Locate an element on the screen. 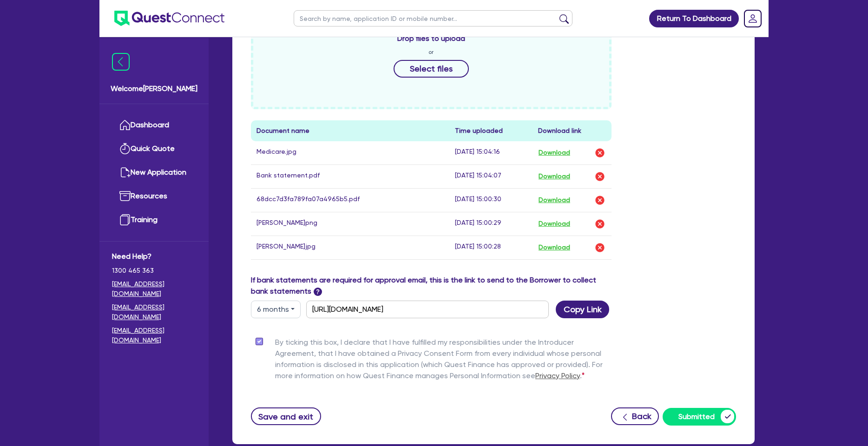  a: New Application is located at coordinates (154, 172).